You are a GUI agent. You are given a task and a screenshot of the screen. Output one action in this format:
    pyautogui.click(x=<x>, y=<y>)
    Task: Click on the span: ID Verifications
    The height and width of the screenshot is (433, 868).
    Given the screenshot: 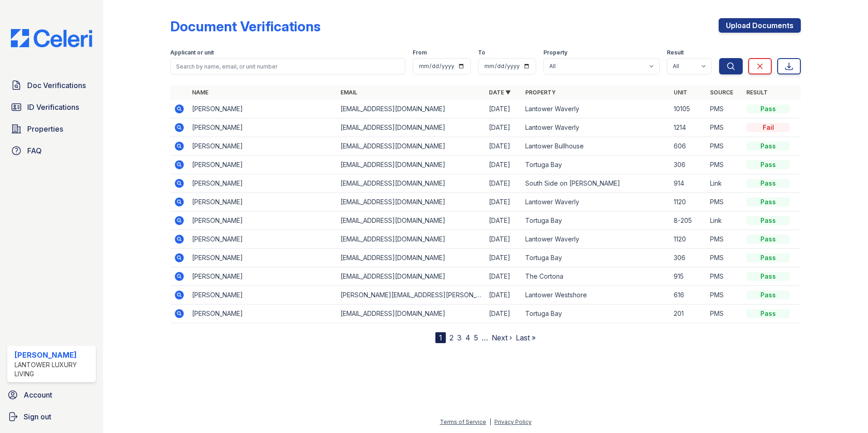 What is the action you would take?
    pyautogui.click(x=53, y=107)
    